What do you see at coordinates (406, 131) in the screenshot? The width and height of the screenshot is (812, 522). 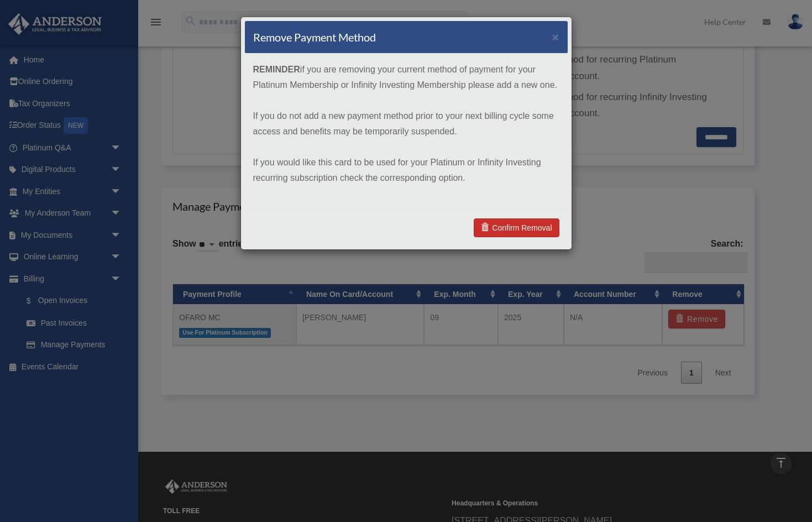 I see `div: if you are removing your current method of payment for your Platinum Membership or Infinity Inves...` at bounding box center [406, 131].